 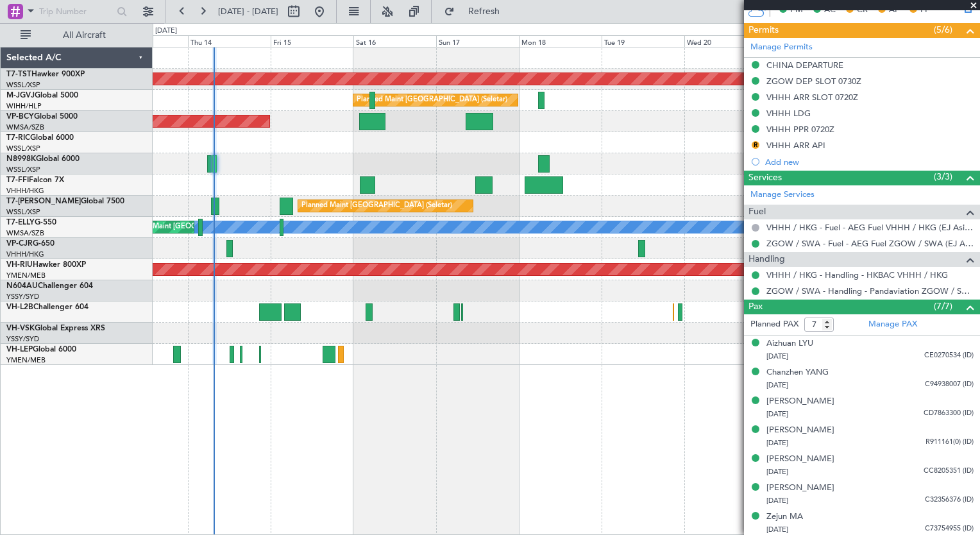 What do you see at coordinates (229, 41) in the screenshot?
I see `div: Thu 14` at bounding box center [229, 41].